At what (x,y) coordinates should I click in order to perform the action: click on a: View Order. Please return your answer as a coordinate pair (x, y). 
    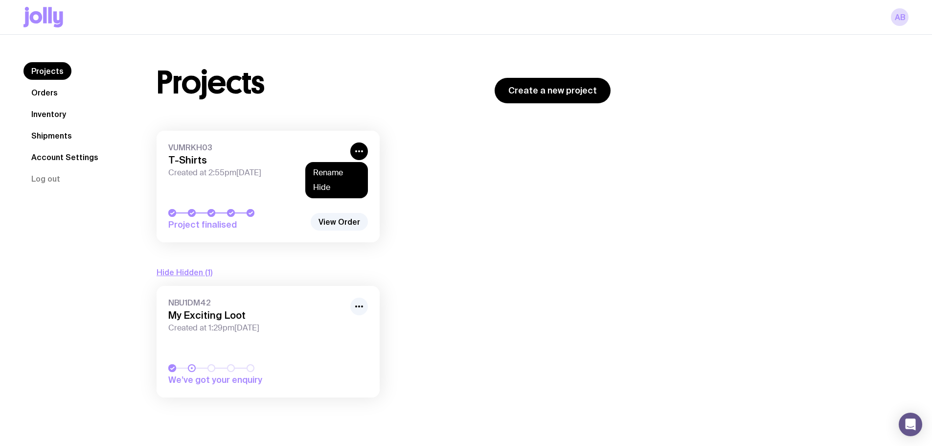
    Looking at the image, I should click on (339, 222).